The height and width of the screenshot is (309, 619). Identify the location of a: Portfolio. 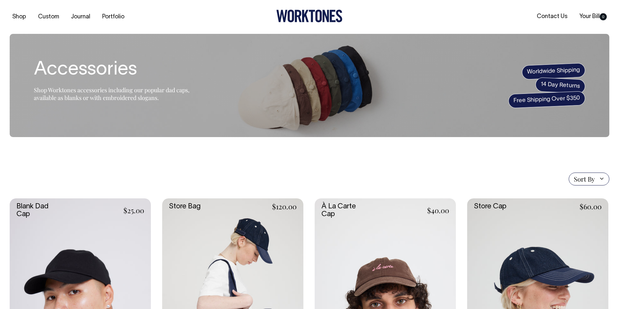
(113, 17).